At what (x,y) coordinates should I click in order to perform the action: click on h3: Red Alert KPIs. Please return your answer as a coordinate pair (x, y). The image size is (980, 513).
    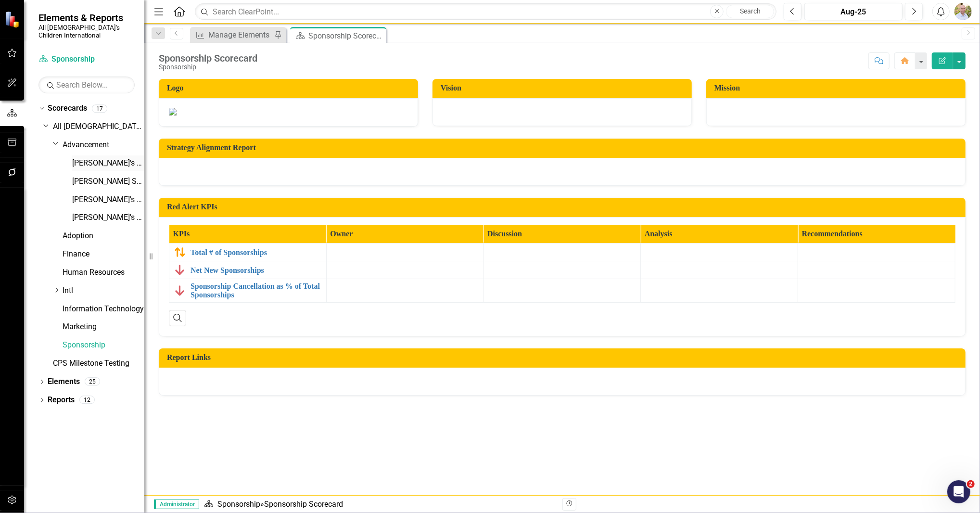
    Looking at the image, I should click on (564, 207).